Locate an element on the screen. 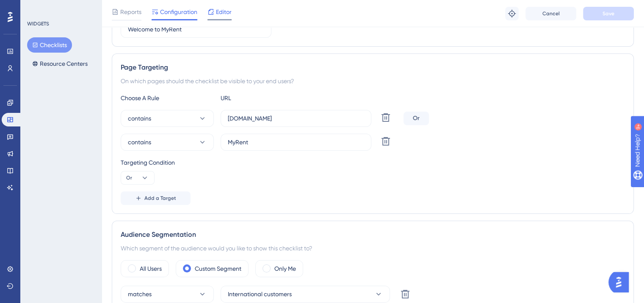 This screenshot has width=644, height=303. span: Need Help? is located at coordinates (36, 7).